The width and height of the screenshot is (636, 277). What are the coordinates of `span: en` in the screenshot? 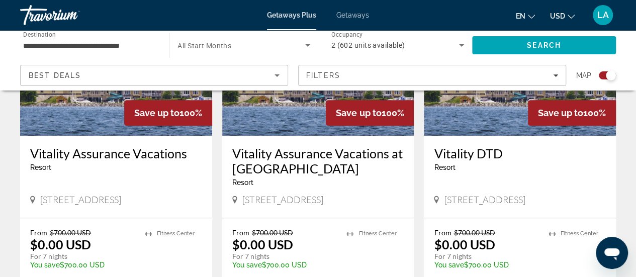 It's located at (521, 16).